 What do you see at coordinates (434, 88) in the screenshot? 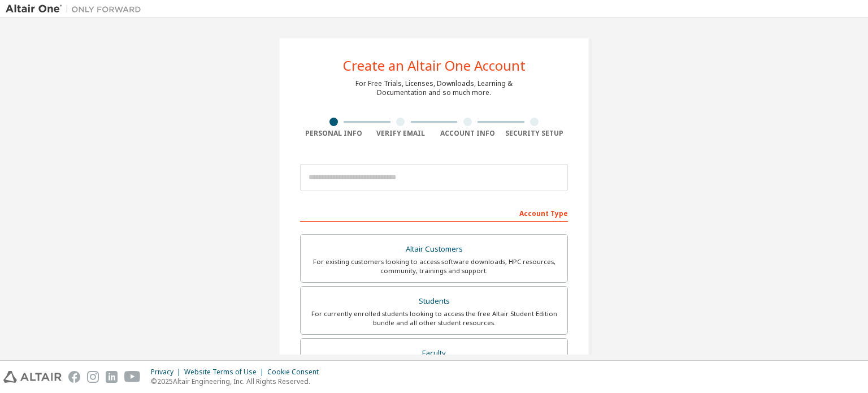
I see `div: For Free Trials, Licenses, Downloads, Learning & Documentation and so much more.` at bounding box center [434, 88].